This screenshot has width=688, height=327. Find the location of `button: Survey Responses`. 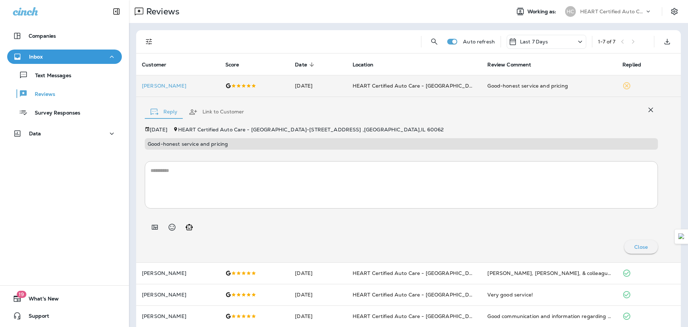

button: Survey Responses is located at coordinates (65, 112).